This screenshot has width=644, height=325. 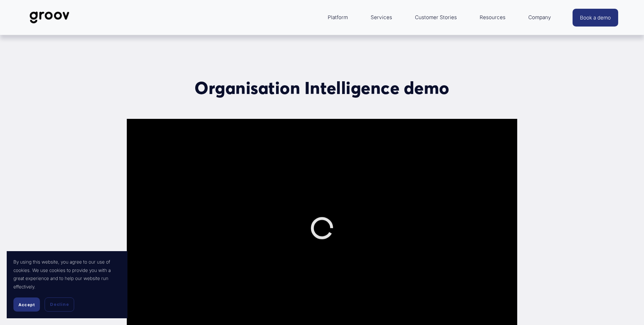 I want to click on a: Book a demo, so click(x=595, y=17).